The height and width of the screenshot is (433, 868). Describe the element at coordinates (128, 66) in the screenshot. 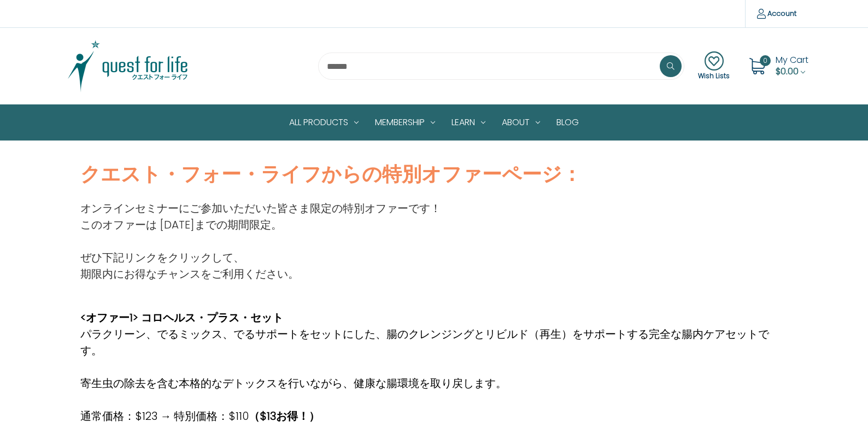

I see `a: Quest Group` at that location.